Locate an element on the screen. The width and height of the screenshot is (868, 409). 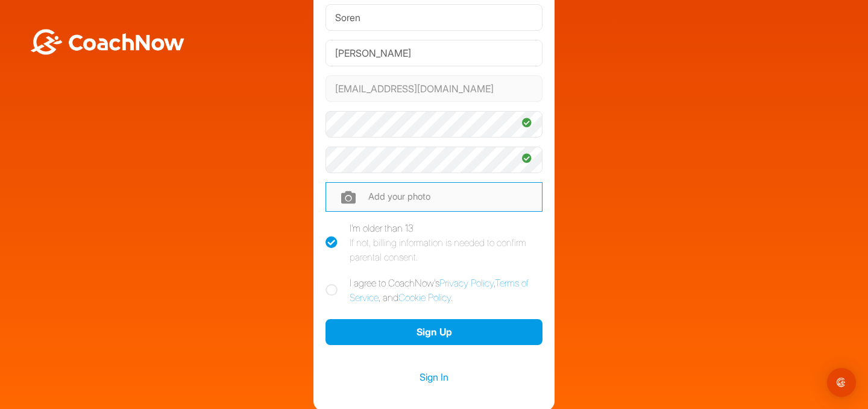
div: If not, billing information is needed to confirm parental consent. is located at coordinates (446, 250).